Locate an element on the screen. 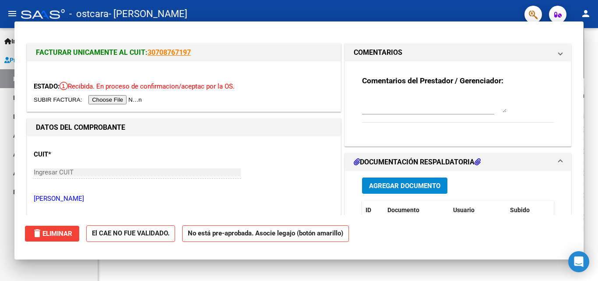 Image resolution: width=598 pixels, height=281 pixels. span: Usuario is located at coordinates (464, 210).